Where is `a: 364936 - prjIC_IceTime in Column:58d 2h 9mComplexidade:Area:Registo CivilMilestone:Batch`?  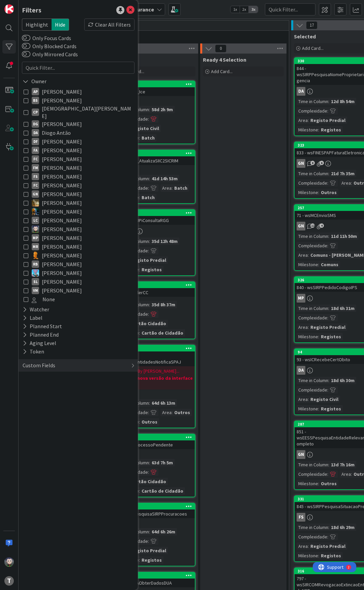
a: 364936 - prjIC_IceTime in Column:58d 2h 9mComplexidade:Area:Registo CivilMilestone:Batch is located at coordinates (155, 112).